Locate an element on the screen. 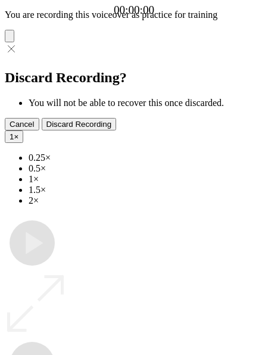 Image resolution: width=268 pixels, height=355 pixels. li: 0.5× is located at coordinates (146, 168).